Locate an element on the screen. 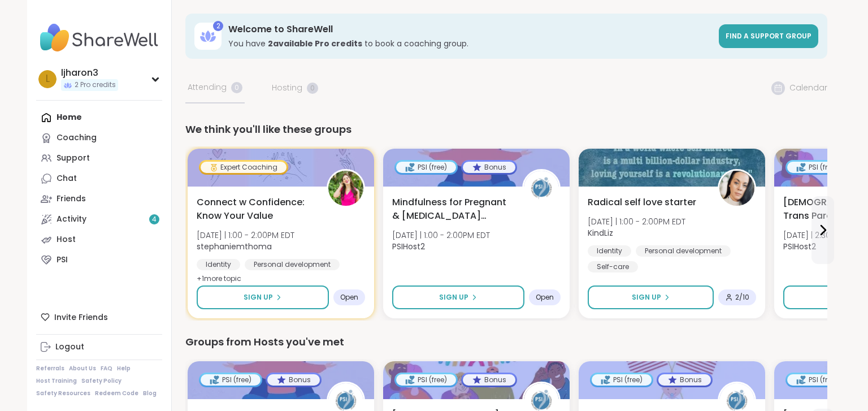 This screenshot has height=411, width=868. a: Friends is located at coordinates (99, 199).